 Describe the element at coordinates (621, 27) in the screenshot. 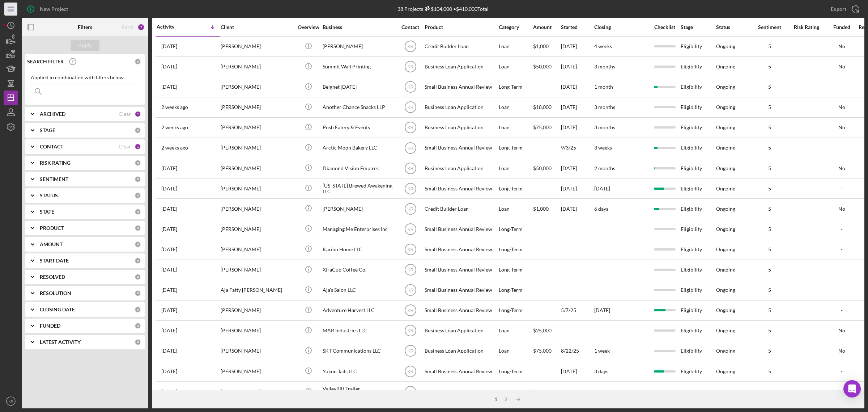

I see `div: Closing` at that location.